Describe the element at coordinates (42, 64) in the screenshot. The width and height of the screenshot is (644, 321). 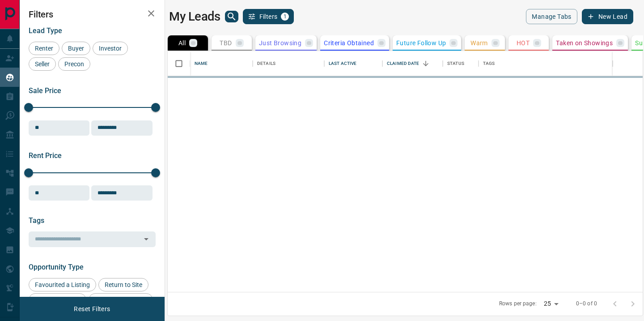
I see `div: Seller` at that location.